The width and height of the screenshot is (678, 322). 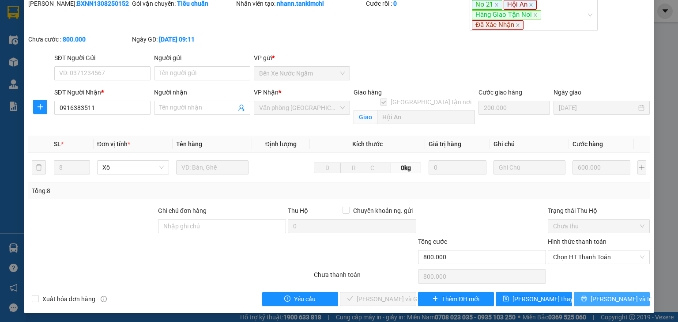 I want to click on span: Định lượng, so click(x=281, y=144).